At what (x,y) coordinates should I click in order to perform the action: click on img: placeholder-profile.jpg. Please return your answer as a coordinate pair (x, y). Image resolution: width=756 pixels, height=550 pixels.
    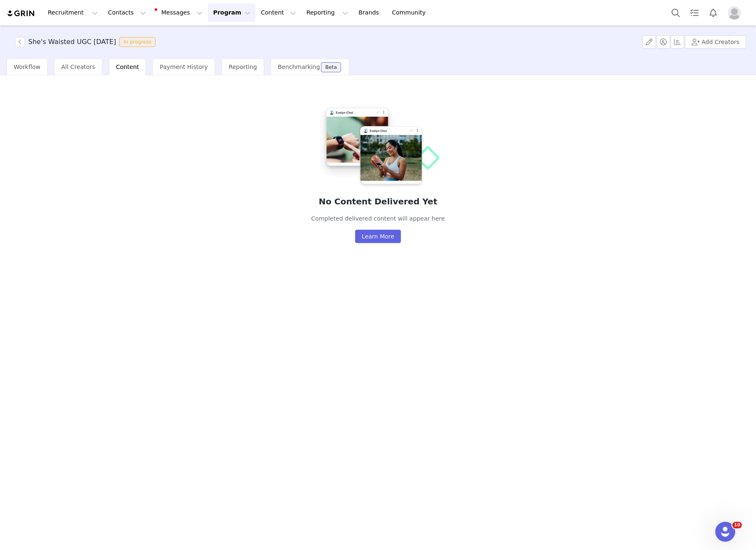
    Looking at the image, I should click on (734, 13).